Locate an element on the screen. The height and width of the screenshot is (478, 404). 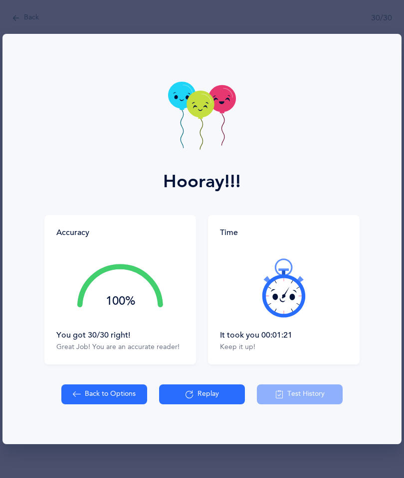
div: 100% is located at coordinates (120, 302).